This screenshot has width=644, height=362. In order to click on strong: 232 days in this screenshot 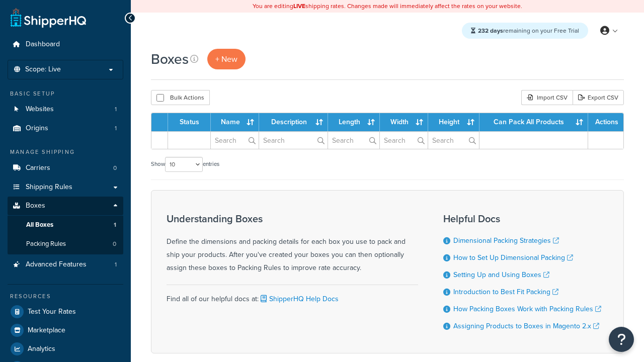, I will do `click(490, 30)`.